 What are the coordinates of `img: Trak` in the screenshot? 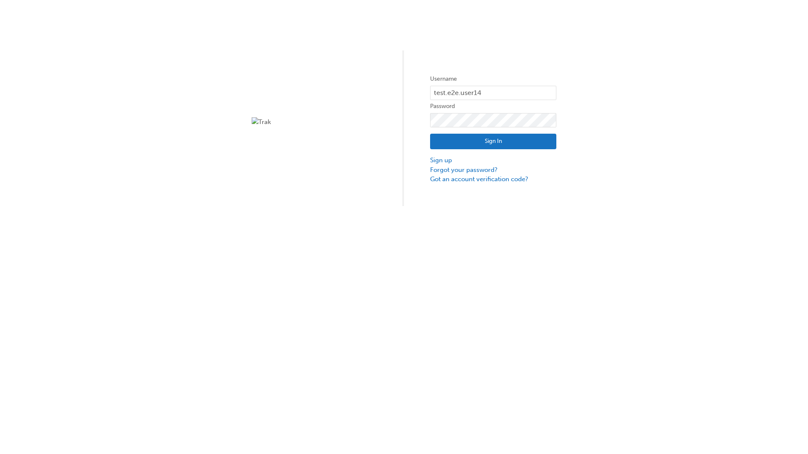 It's located at (315, 122).